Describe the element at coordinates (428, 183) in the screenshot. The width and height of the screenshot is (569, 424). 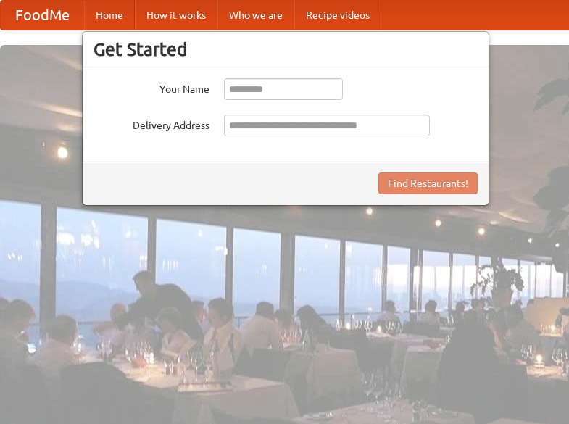
I see `button: Find Restaurants!` at that location.